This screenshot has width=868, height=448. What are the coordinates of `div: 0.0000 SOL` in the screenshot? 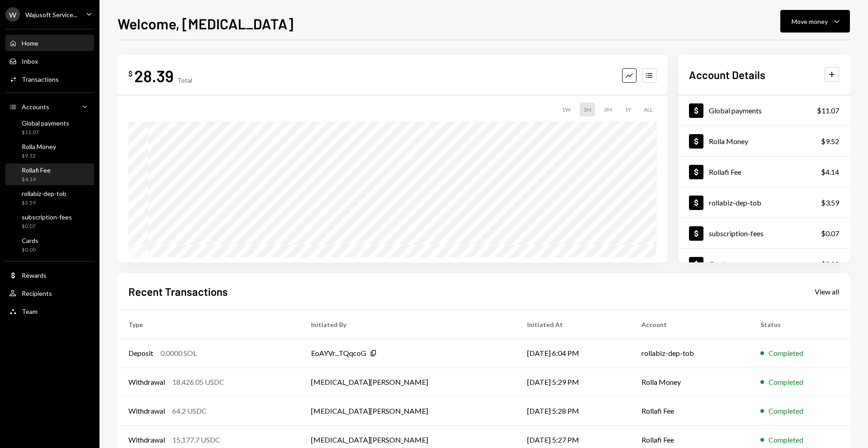 It's located at (179, 353).